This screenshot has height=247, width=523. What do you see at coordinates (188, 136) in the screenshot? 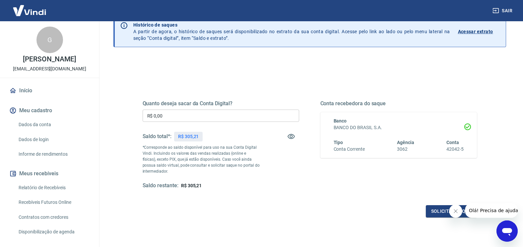
I see `p: R$ 305,21` at bounding box center [188, 136].